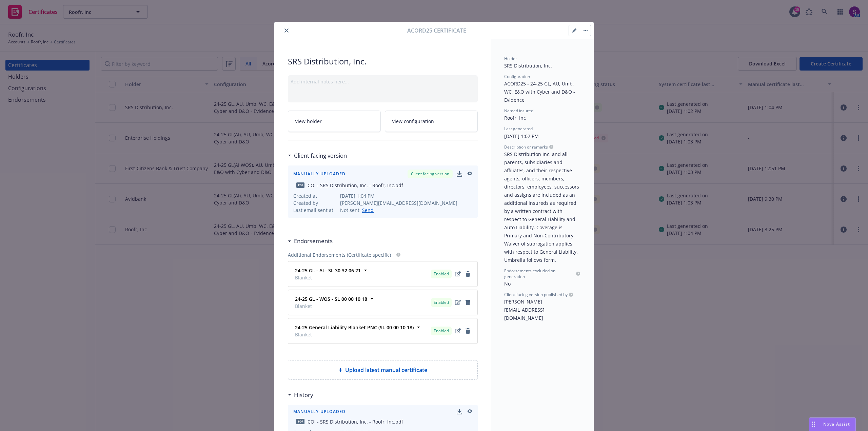  I want to click on span: Upload latest manual certificate, so click(386, 370).